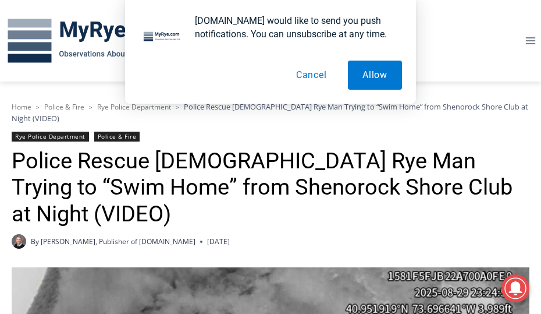  I want to click on span: Police & Fire, so click(64, 106).